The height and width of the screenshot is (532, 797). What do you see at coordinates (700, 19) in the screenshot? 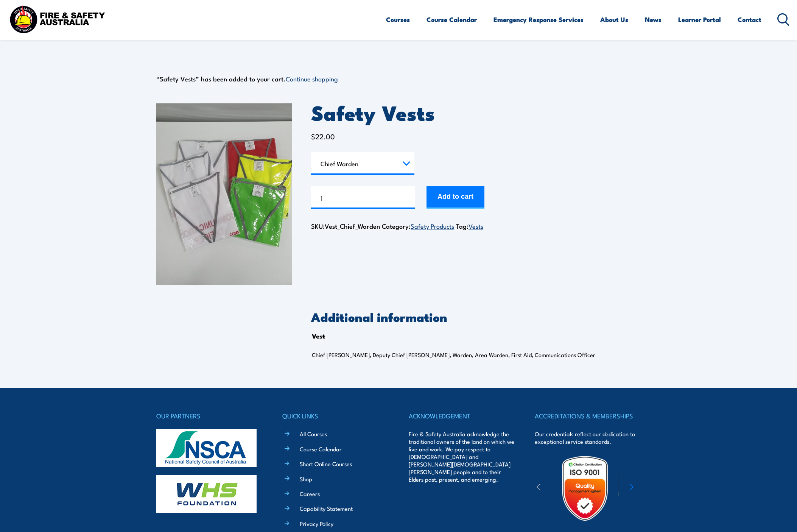
I see `a: Learner Portal` at bounding box center [700, 19].